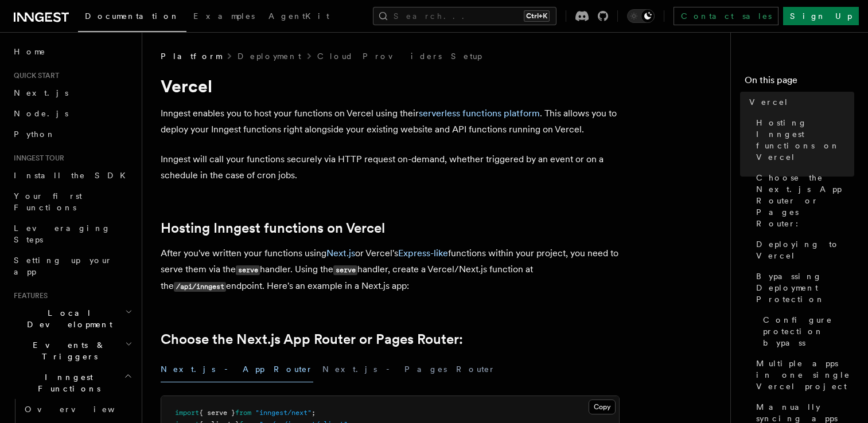  I want to click on button: Copy, so click(601, 407).